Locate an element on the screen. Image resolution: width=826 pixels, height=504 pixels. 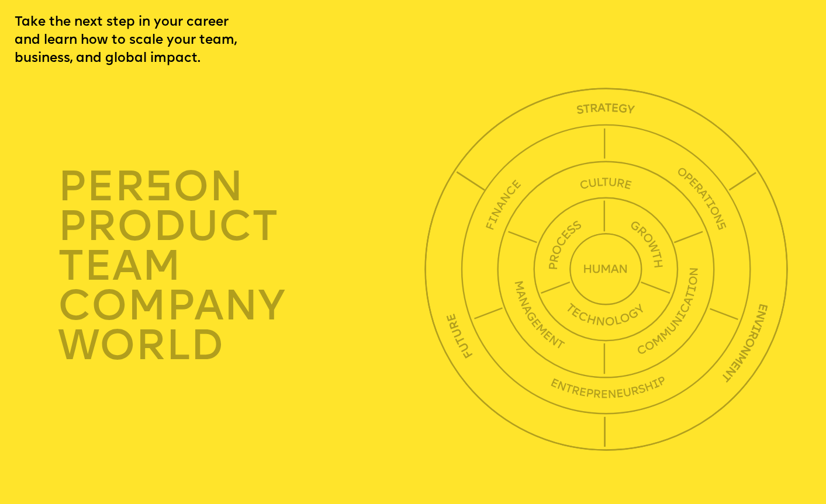
div: TEAM is located at coordinates (243, 267).